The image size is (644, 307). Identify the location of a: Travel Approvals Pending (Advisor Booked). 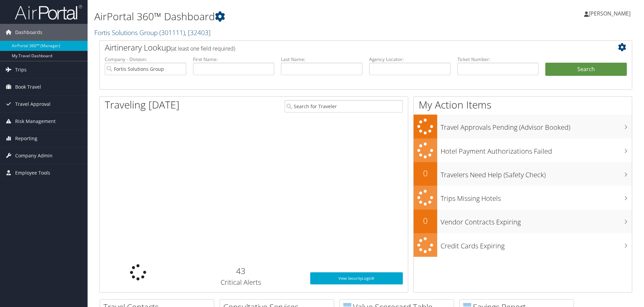
(523, 126).